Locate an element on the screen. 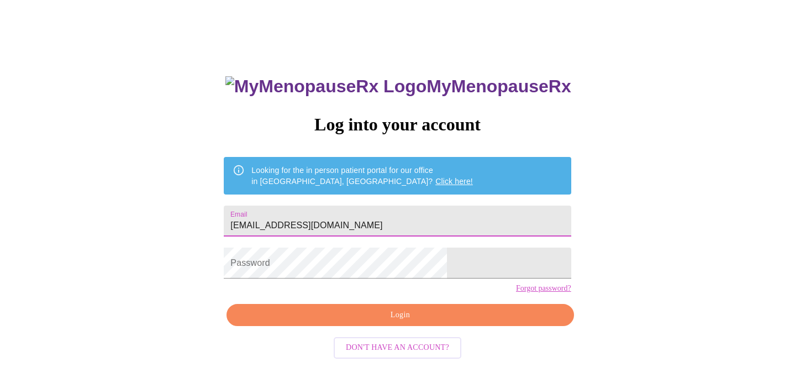 The height and width of the screenshot is (383, 795). a: Don't have an account? is located at coordinates (397, 347).